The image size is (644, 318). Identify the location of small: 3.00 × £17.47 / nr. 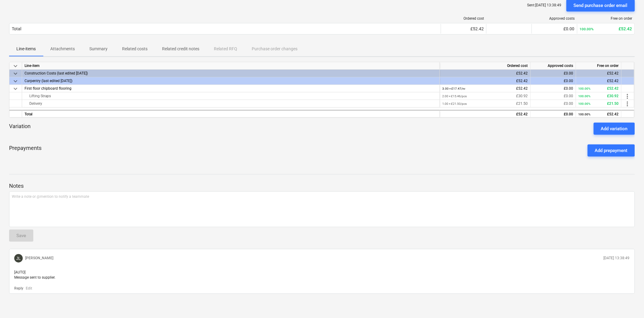
(454, 89).